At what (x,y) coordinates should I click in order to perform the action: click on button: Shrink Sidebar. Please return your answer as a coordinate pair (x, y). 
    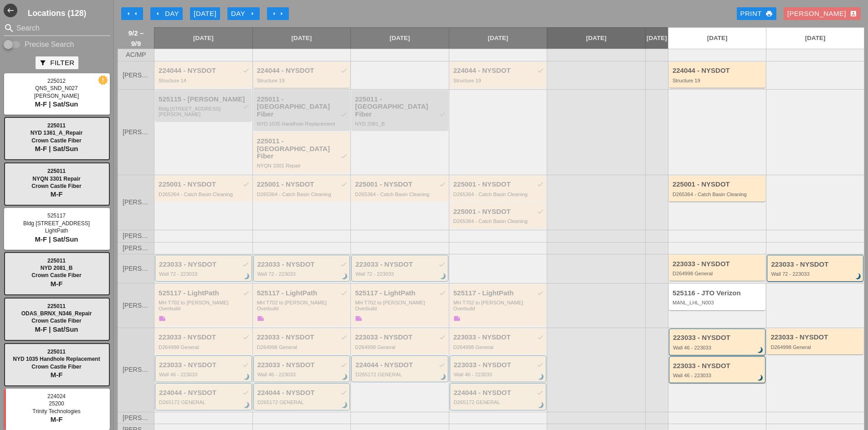
    Looking at the image, I should click on (11, 11).